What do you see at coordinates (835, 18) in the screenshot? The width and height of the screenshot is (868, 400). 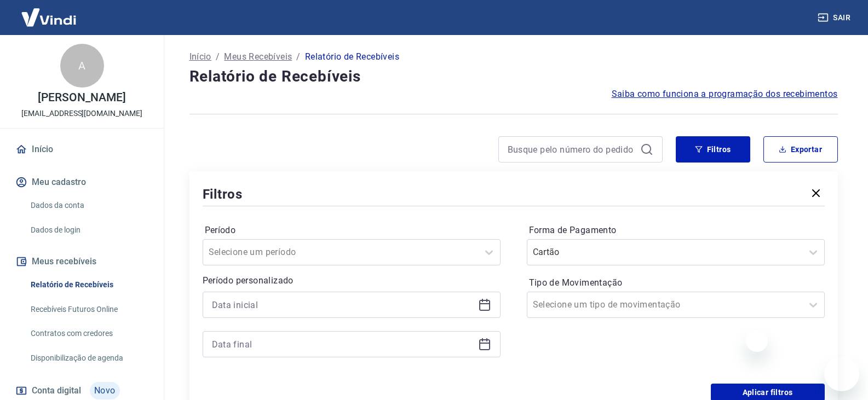 I see `button: Sair` at bounding box center [835, 18].